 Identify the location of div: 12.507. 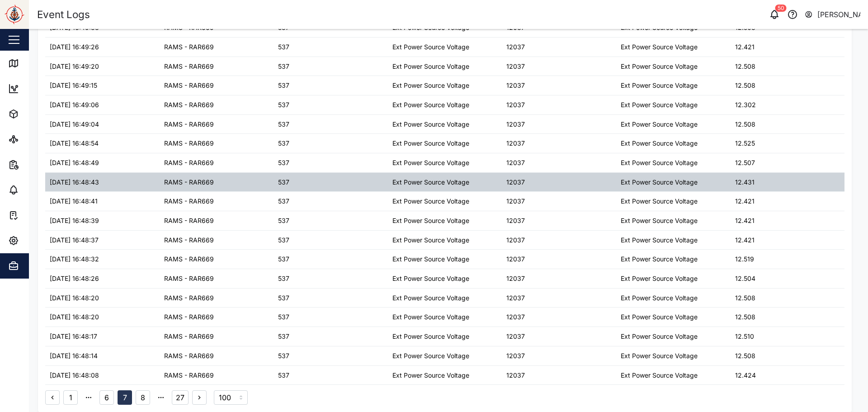
(745, 163).